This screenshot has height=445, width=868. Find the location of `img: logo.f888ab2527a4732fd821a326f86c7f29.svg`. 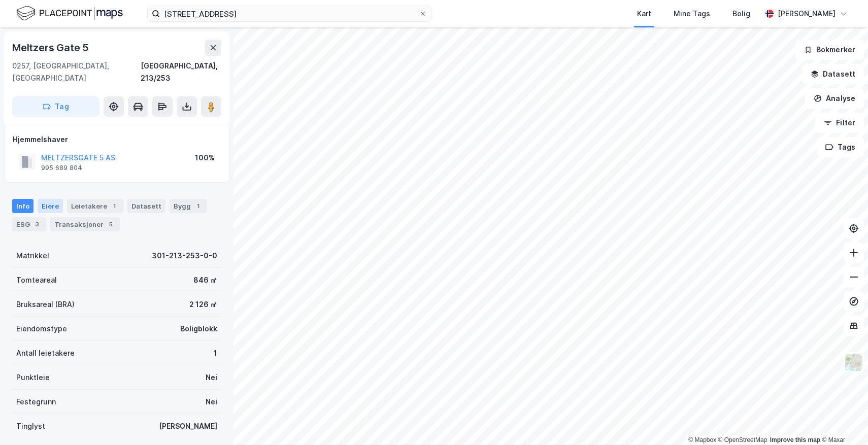

img: logo.f888ab2527a4732fd821a326f86c7f29.svg is located at coordinates (70, 13).